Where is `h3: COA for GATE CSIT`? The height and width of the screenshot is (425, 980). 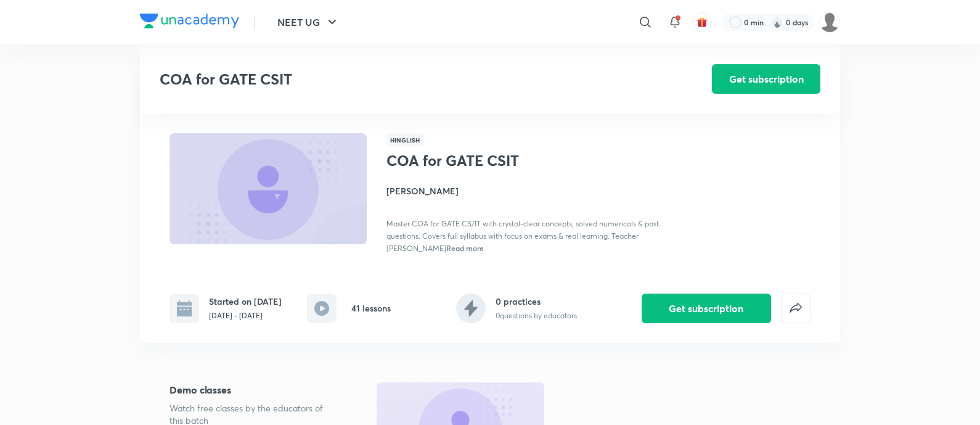 h3: COA for GATE CSIT is located at coordinates (401, 79).